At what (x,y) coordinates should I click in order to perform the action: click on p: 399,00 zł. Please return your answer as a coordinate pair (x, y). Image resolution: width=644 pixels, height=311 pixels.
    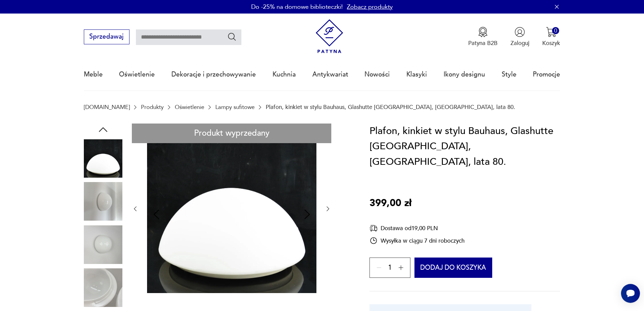
    Looking at the image, I should click on (390, 203).